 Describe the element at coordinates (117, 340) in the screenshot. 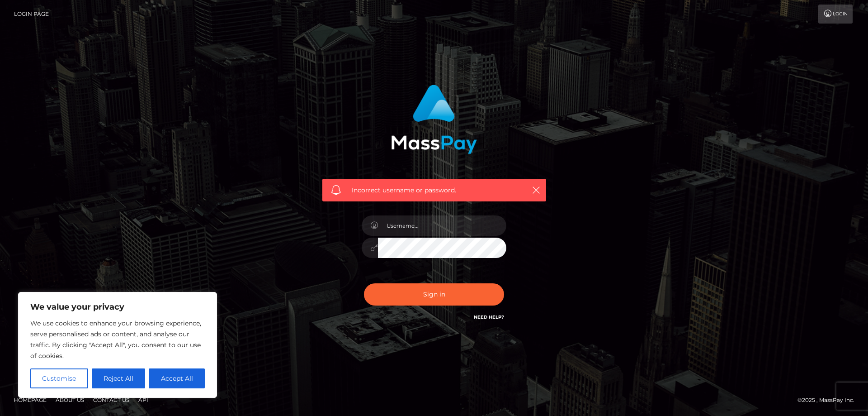

I see `p: We use cookies to enhance your browsing experience, serve personalised ads or content, and analys...` at that location.